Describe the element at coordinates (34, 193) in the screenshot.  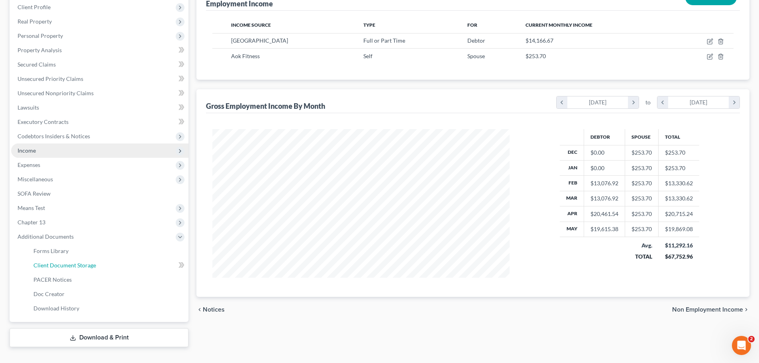
I see `span: SOFA Review` at that location.